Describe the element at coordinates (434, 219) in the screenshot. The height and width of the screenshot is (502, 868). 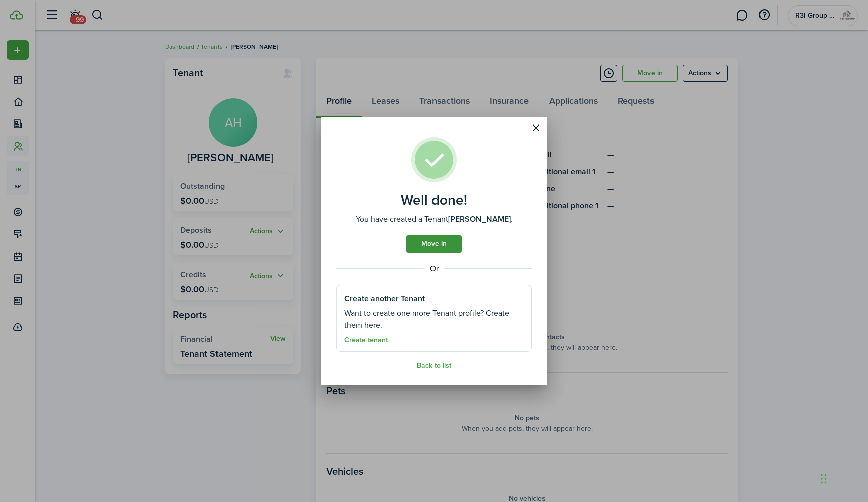
I see `well-done-description: You have created a Tenant .` at that location.